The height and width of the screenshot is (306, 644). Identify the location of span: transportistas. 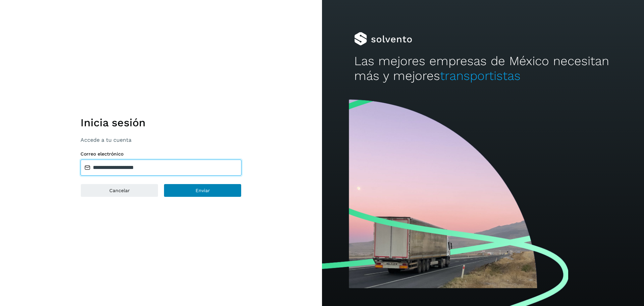
(480, 76).